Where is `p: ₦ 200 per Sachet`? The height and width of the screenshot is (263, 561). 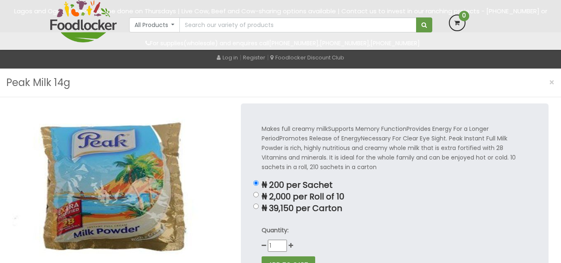
p: ₦ 200 per Sachet is located at coordinates (394, 185).